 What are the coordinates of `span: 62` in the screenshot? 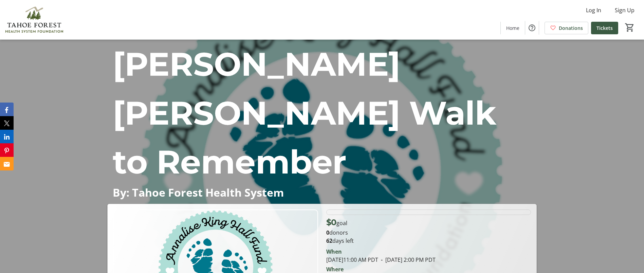 It's located at (329, 241).